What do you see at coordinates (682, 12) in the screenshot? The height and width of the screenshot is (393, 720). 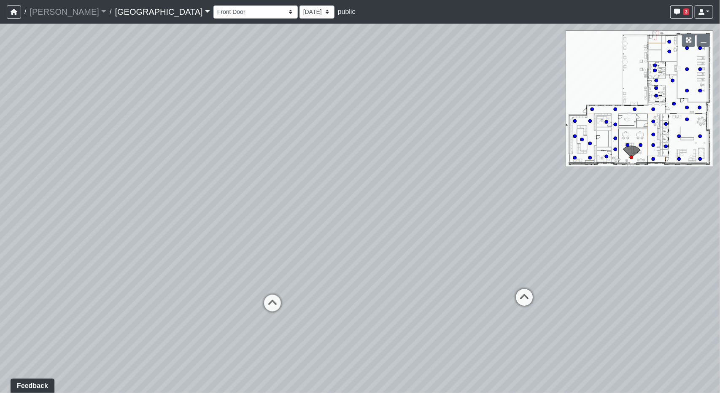 I see `button: 3` at bounding box center [682, 12].